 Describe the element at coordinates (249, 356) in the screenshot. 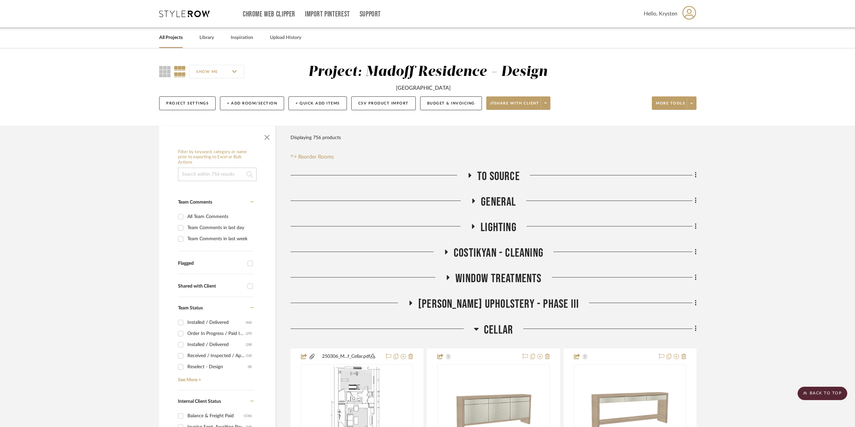

I see `div: (18)` at that location.